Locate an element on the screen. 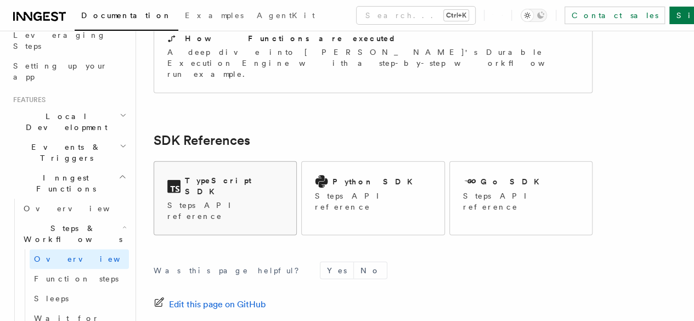  a: SDK References is located at coordinates (202, 140).